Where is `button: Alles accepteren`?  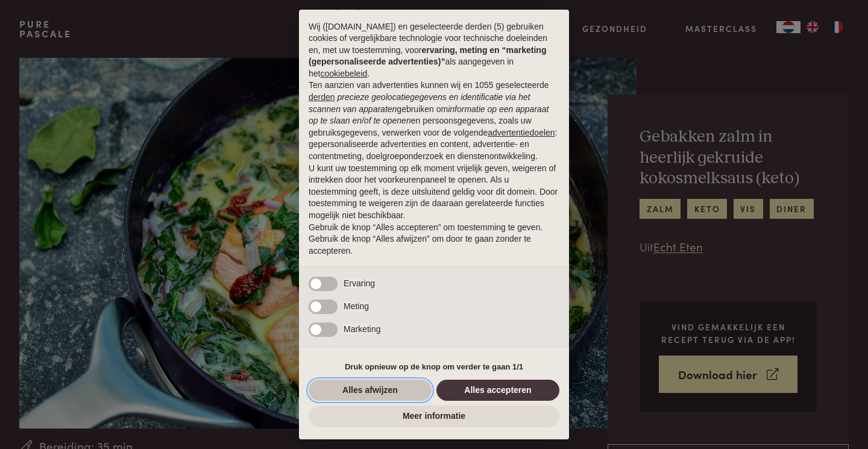
button: Alles accepteren is located at coordinates (498, 390).